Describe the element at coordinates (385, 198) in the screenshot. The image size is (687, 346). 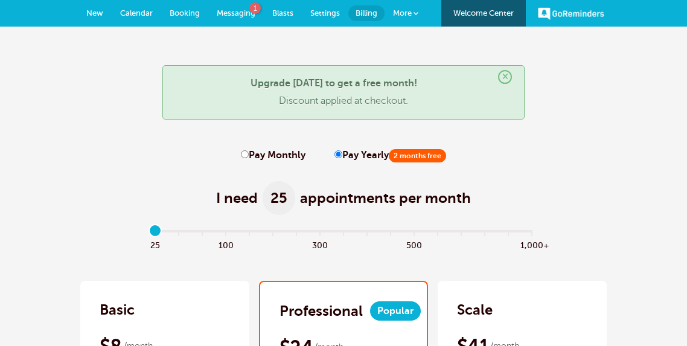
I see `span: appointments per month` at that location.